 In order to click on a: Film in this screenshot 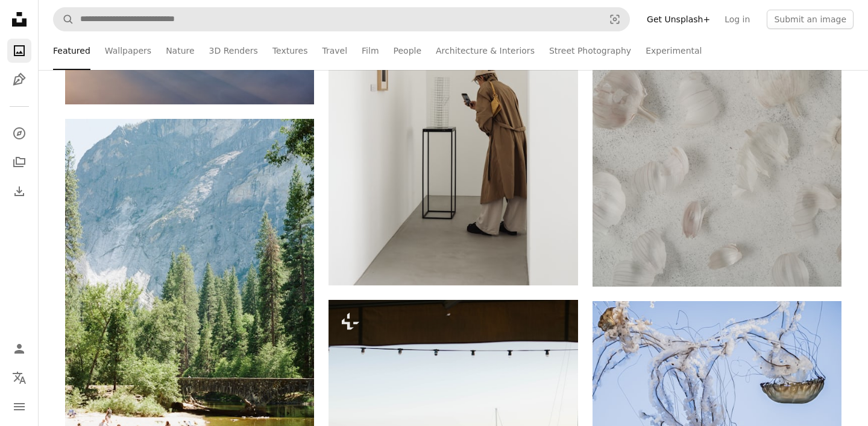, I will do `click(370, 51)`.